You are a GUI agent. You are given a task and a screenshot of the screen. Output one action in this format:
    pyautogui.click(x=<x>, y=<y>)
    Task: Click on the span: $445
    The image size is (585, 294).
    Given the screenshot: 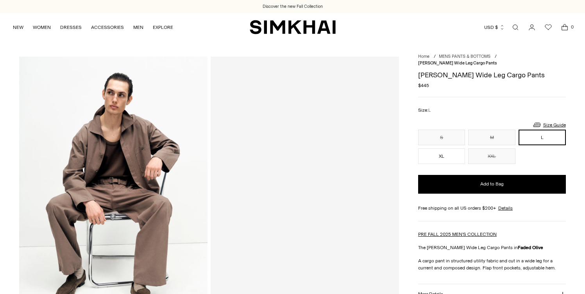 What is the action you would take?
    pyautogui.click(x=424, y=86)
    